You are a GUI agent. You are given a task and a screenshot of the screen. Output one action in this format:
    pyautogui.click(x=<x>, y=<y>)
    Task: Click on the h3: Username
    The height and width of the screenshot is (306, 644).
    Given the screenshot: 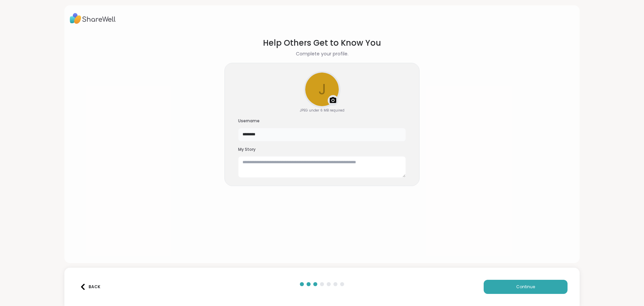 What is the action you would take?
    pyautogui.click(x=322, y=121)
    